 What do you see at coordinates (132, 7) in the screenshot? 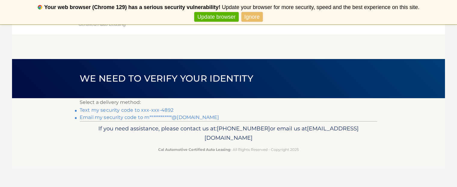
I see `b: Your web browser (Chrome 129) has a serious security vulnerability!` at bounding box center [132, 7].